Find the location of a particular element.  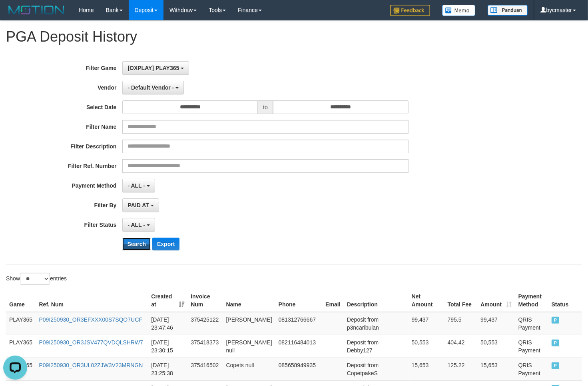

td: Deposit from p3ncaribulan is located at coordinates (376, 324).